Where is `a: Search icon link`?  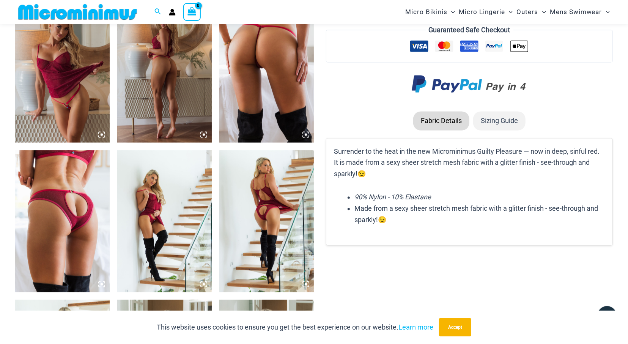
a: Search icon link is located at coordinates (158, 12).